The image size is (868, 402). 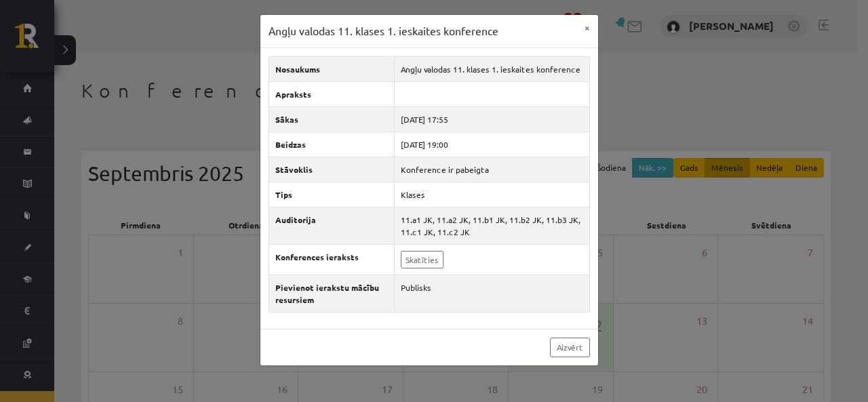 What do you see at coordinates (492, 194) in the screenshot?
I see `td: Klases` at bounding box center [492, 194].